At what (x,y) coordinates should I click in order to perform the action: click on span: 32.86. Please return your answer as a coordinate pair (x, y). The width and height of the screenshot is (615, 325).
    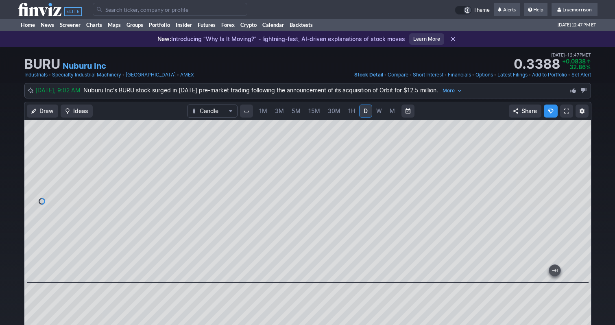
    Looking at the image, I should click on (578, 67).